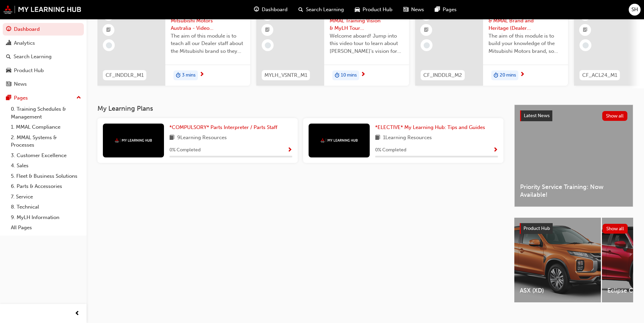 This screenshot has height=323, width=644. What do you see at coordinates (557, 260) in the screenshot?
I see `a: ASX (XD)` at bounding box center [557, 260].